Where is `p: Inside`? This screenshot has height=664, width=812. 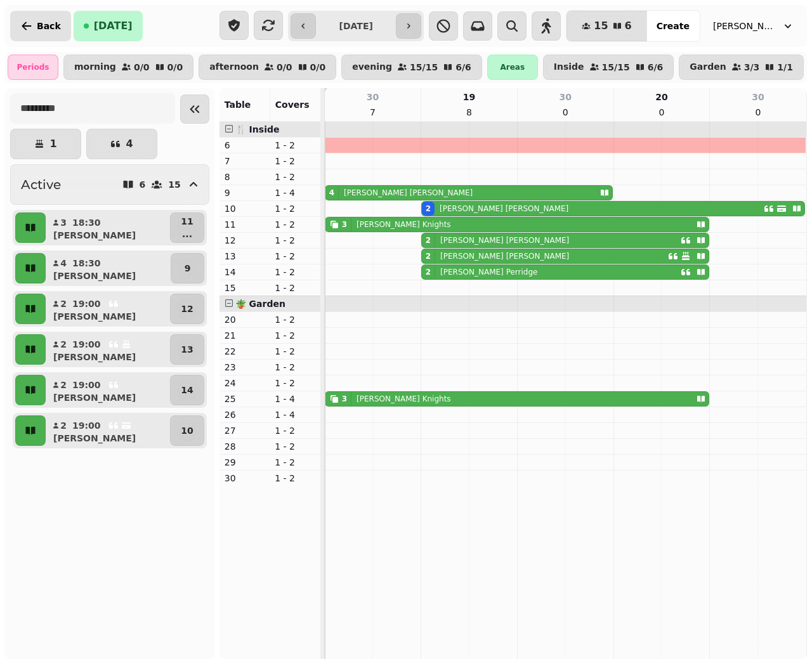
p: Inside is located at coordinates (569, 67).